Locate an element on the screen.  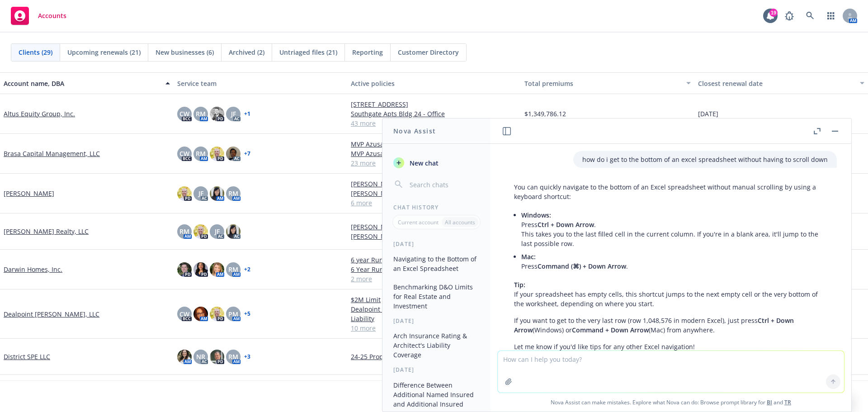
button: Difference Between Additional Named Insured and Additional Insured is located at coordinates (436, 395).